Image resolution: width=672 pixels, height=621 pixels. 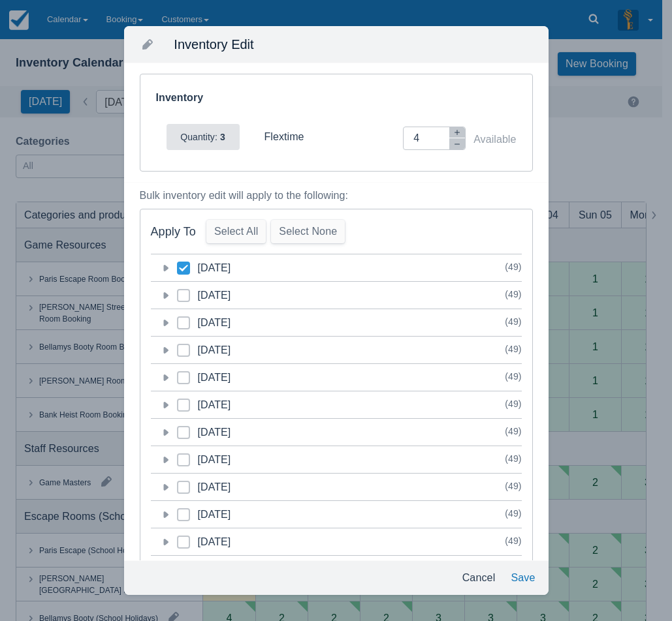 I want to click on button: Save, so click(x=522, y=578).